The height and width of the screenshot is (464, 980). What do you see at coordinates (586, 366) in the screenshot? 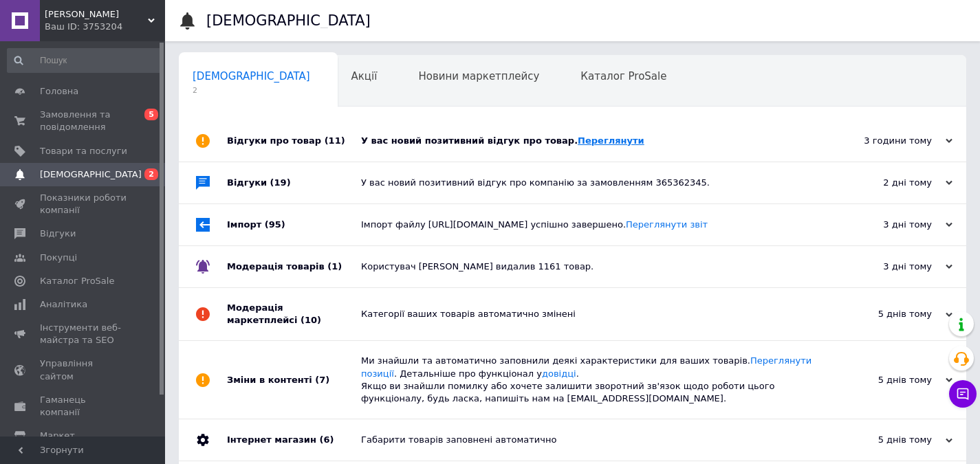
I see `a: Переглянути позиції` at bounding box center [586, 366].